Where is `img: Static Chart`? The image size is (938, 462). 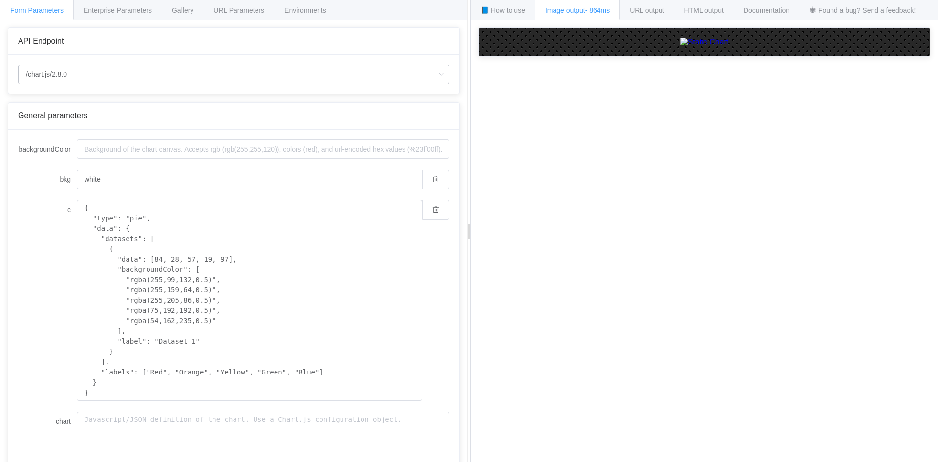
img: Static Chart is located at coordinates (705, 42).